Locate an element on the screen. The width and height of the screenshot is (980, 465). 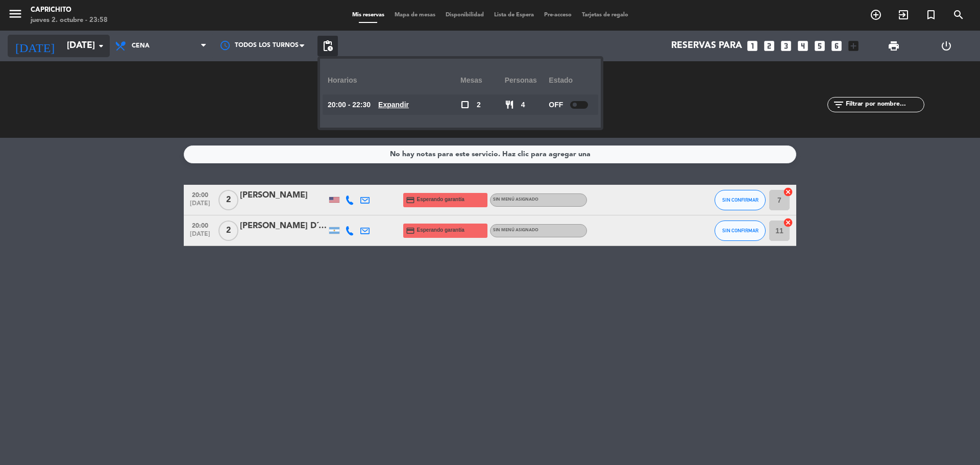
div: LOG OUT is located at coordinates (946, 46).